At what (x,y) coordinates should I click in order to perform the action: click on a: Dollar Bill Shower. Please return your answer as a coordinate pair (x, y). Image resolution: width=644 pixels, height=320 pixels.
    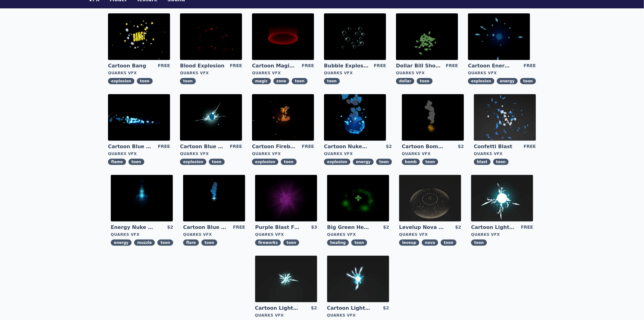
    Looking at the image, I should click on (418, 66).